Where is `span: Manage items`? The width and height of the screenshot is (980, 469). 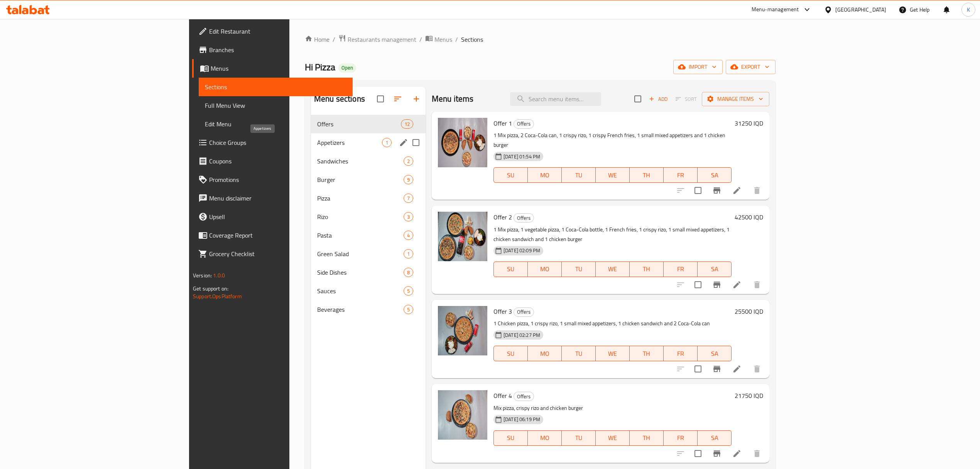 span: Manage items is located at coordinates (735, 99).